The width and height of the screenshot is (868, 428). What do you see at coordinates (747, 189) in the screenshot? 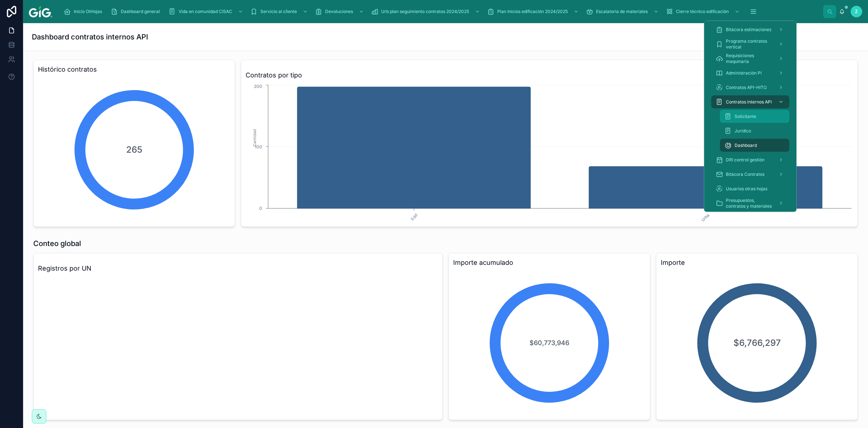
I see `span: Usuarios otras hojas` at bounding box center [747, 189].